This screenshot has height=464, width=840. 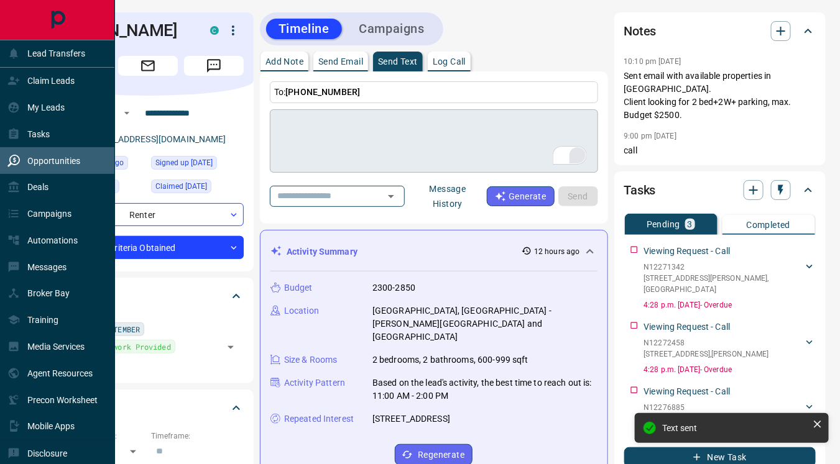 What do you see at coordinates (640, 190) in the screenshot?
I see `h2: Tasks` at bounding box center [640, 190].